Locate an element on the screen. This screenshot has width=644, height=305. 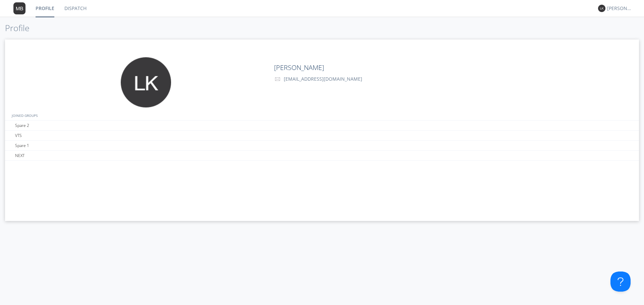
div: NEXT is located at coordinates (169, 156).